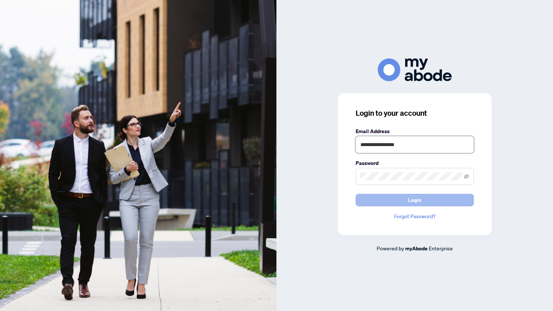 The image size is (553, 311). I want to click on img: ma-logo, so click(415, 70).